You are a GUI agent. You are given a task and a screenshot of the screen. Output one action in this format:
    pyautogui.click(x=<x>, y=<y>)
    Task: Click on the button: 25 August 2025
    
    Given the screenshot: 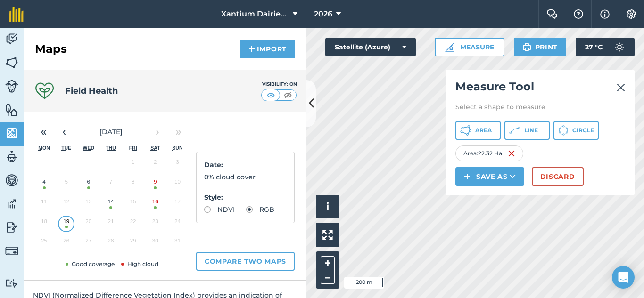 What is the action you would take?
    pyautogui.click(x=44, y=243)
    